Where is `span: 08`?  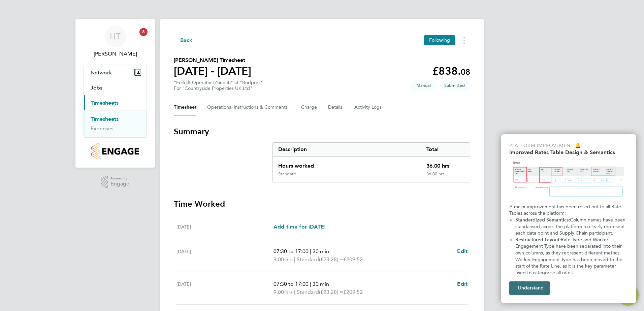 span: 08 is located at coordinates (466, 72).